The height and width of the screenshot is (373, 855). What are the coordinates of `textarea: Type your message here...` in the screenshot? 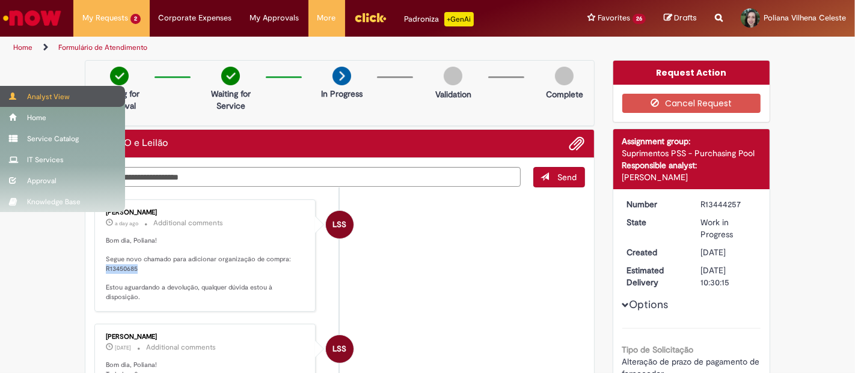 It's located at (307, 177).